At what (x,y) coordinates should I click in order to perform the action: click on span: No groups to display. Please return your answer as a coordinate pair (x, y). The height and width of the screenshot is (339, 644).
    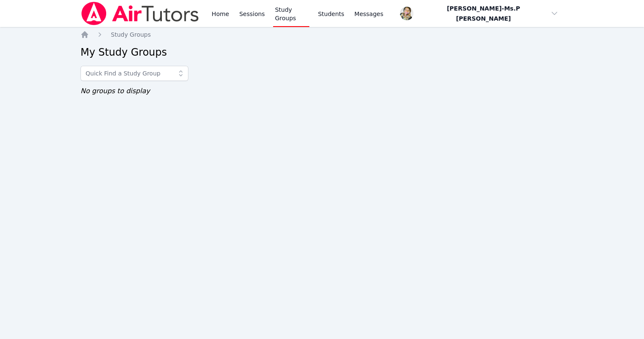
    Looking at the image, I should click on (115, 91).